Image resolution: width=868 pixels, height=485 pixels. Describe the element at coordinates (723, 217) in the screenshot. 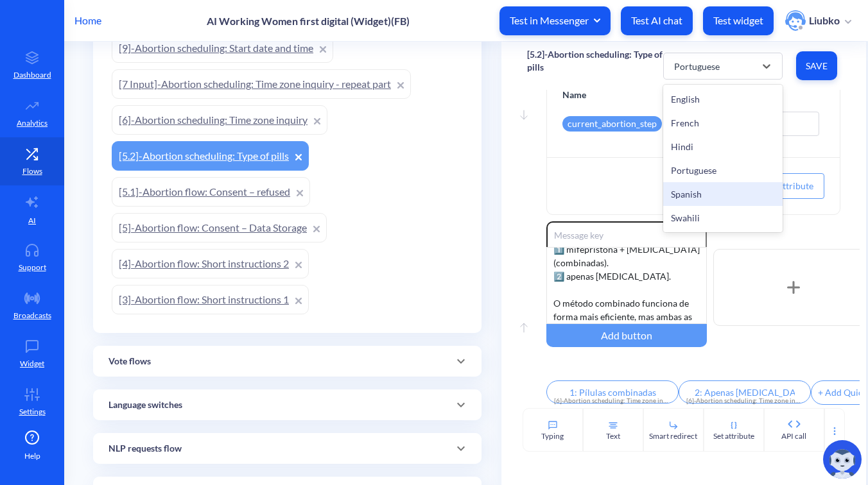

I see `div: Swahili` at that location.